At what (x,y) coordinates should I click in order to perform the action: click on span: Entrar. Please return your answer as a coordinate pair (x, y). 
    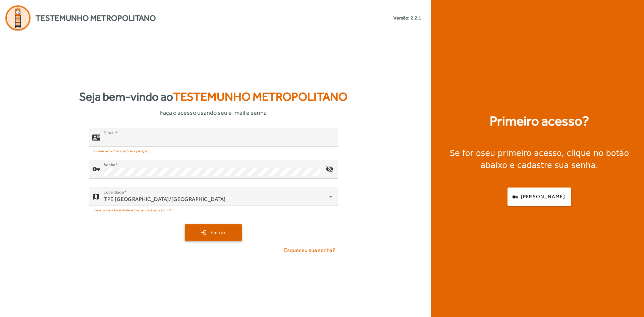
    Looking at the image, I should click on (218, 233).